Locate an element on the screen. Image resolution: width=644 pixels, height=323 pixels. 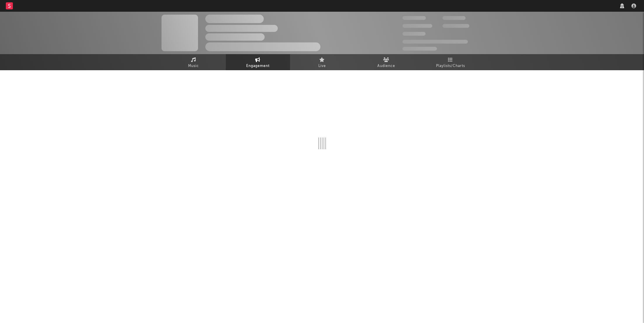
span: Audience is located at coordinates (386, 66).